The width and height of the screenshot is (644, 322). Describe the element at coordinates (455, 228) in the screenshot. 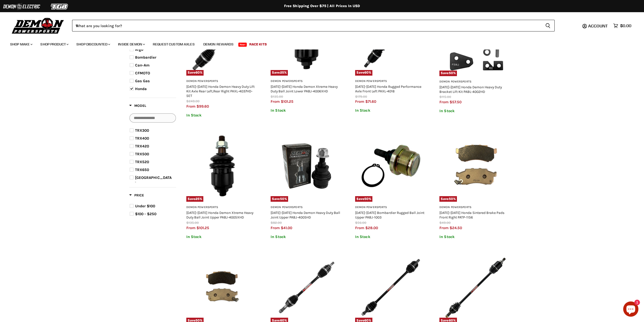

I see `span: $24.50` at that location.